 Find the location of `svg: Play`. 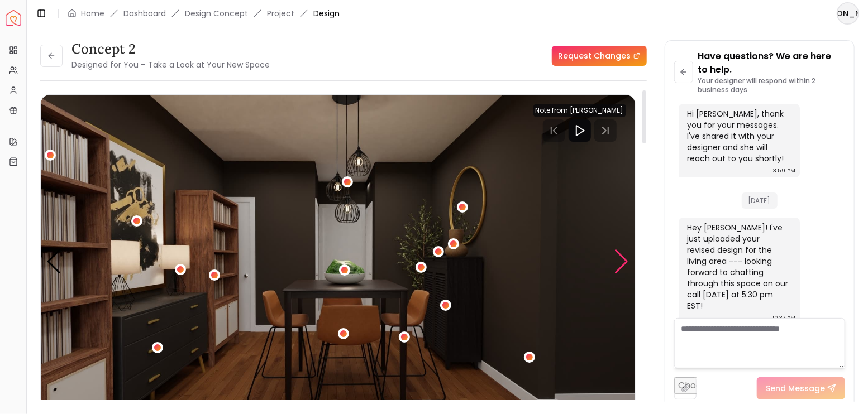

svg: Play is located at coordinates (580, 131).